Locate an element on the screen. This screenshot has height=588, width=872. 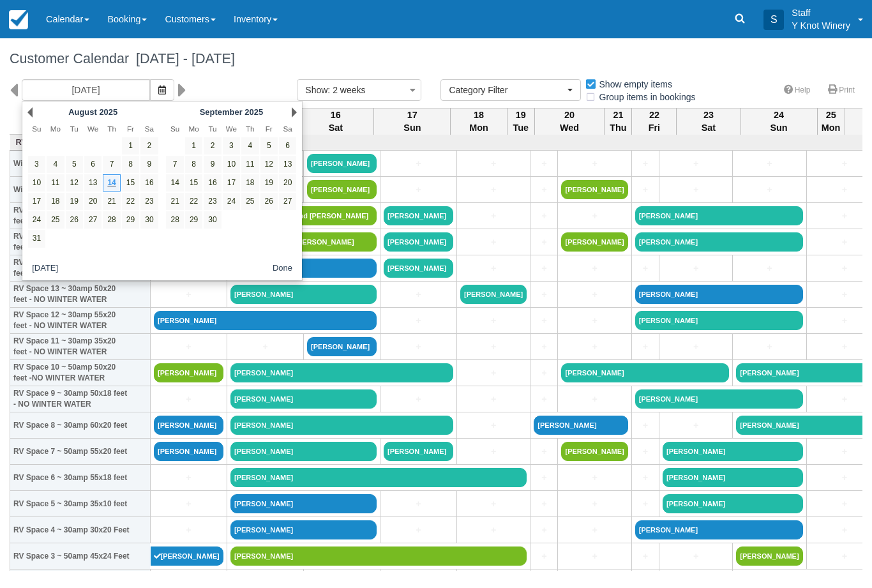
span: Tuesday is located at coordinates (212, 128).